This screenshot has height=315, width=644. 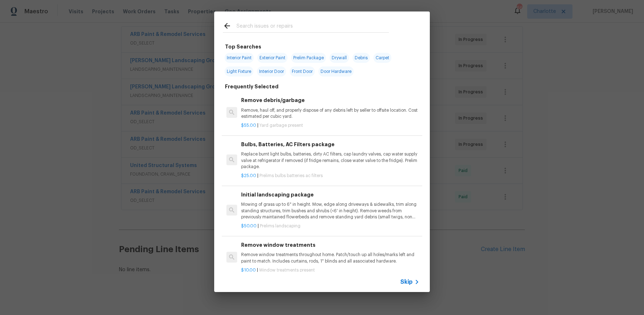 I want to click on span: Skip, so click(x=406, y=282).